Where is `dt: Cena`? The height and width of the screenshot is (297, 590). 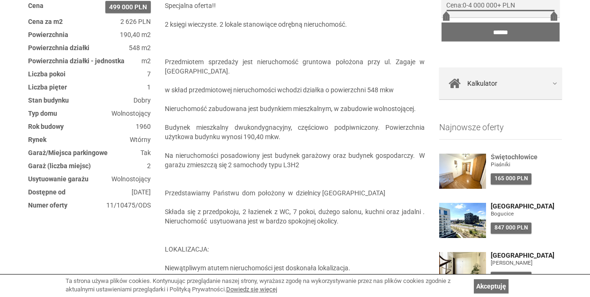
dt: Cena is located at coordinates (36, 6).